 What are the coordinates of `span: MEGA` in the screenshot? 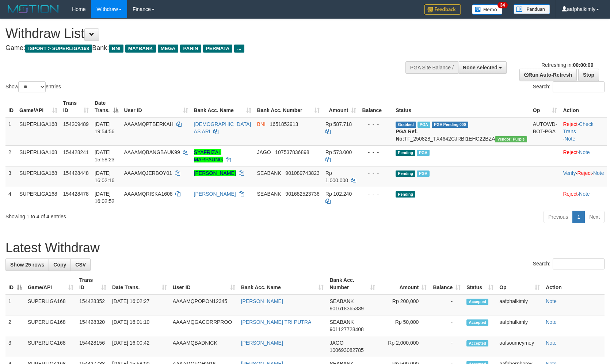 It's located at (168, 49).